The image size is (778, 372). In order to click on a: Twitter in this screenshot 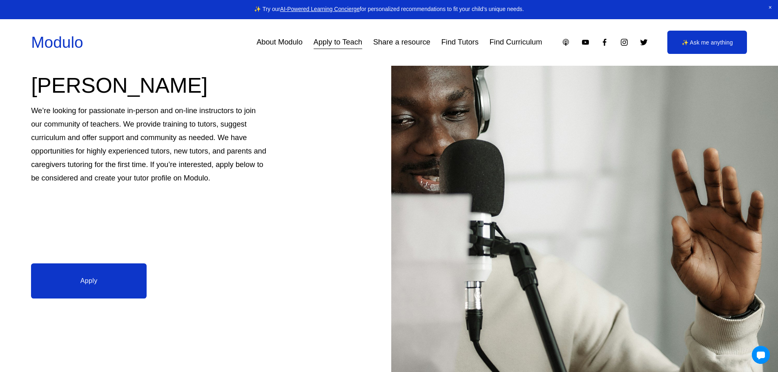, I will do `click(644, 42)`.